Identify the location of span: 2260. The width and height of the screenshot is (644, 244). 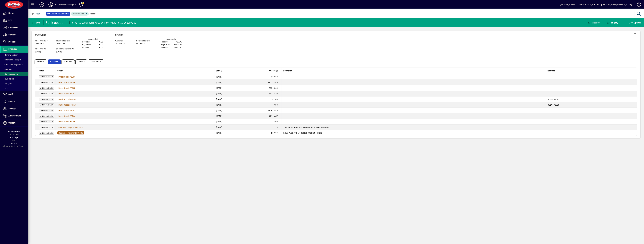
(73, 122).